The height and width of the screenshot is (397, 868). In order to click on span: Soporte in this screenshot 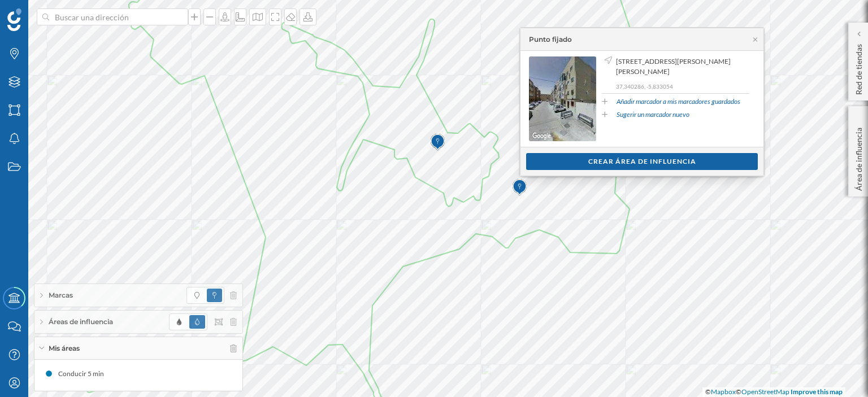, I will do `click(42, 13)`.